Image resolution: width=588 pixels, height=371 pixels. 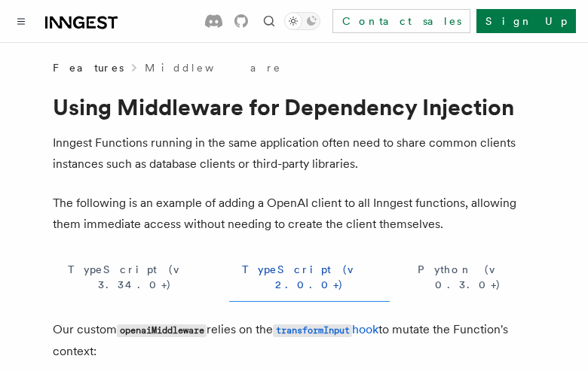 I want to click on button: Toggle dark mode, so click(x=302, y=21).